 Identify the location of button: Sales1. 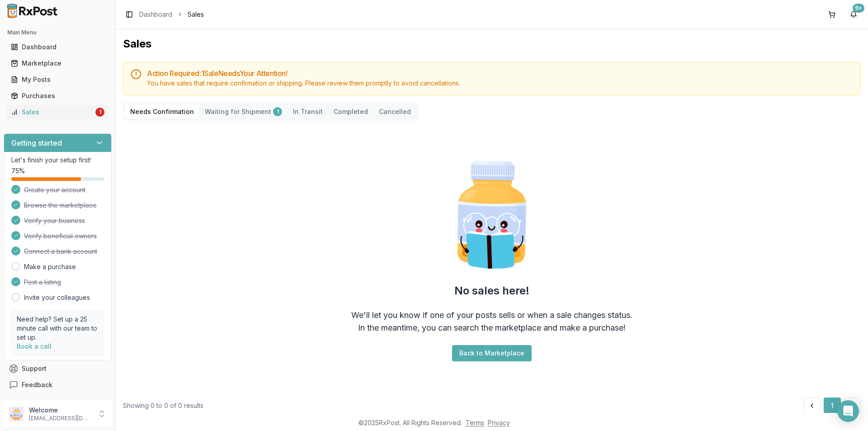
(58, 112).